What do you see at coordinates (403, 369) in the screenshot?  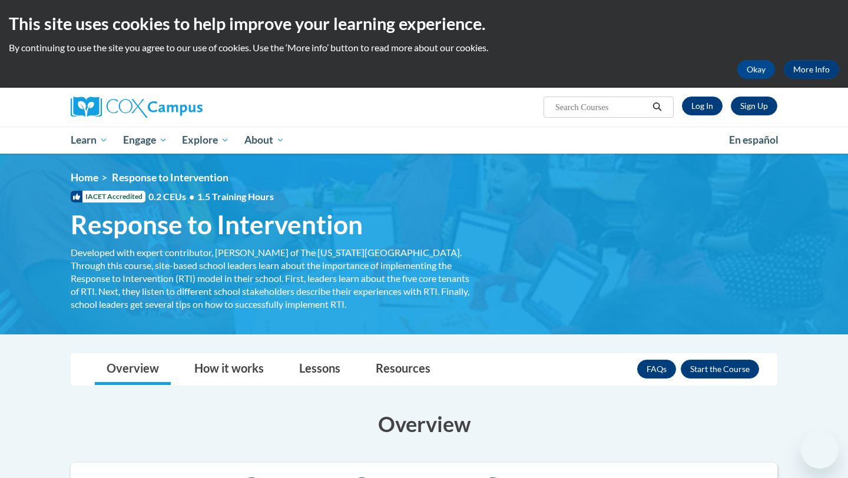 I see `a: Resources` at bounding box center [403, 369].